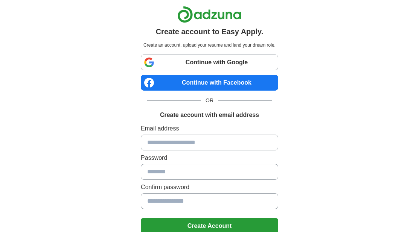 Image resolution: width=419 pixels, height=232 pixels. I want to click on a: Continue with Facebook, so click(209, 83).